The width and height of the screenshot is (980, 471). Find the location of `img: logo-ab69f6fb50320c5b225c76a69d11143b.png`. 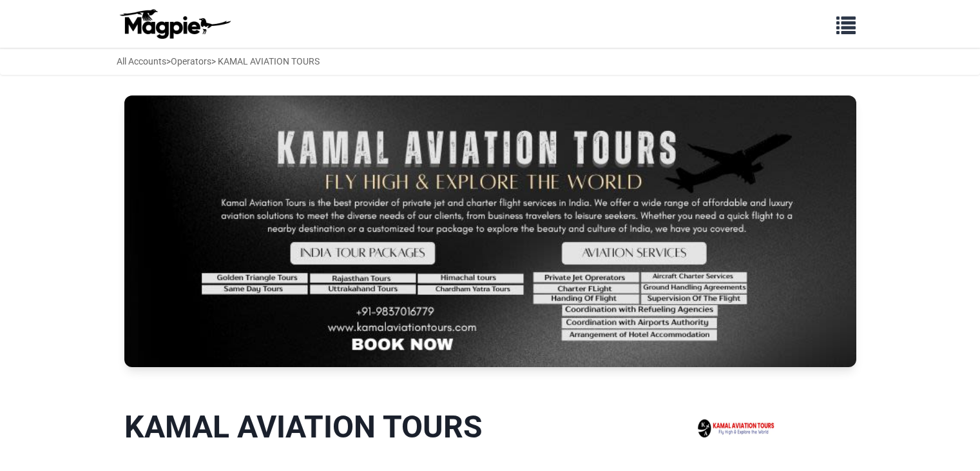

img: logo-ab69f6fb50320c5b225c76a69d11143b.png is located at coordinates (175, 24).